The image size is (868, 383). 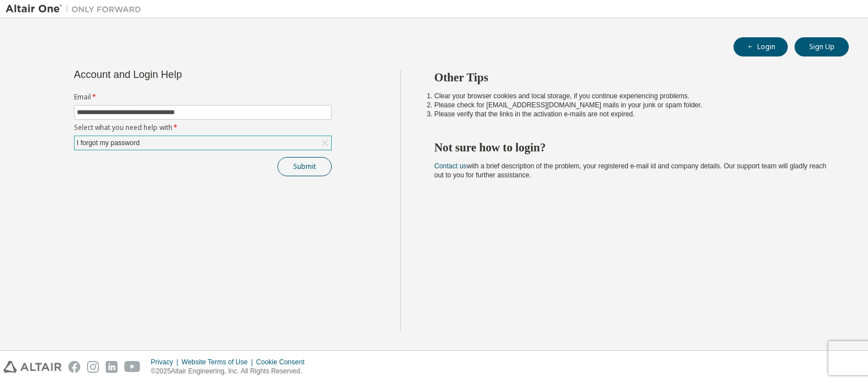 What do you see at coordinates (218, 362) in the screenshot?
I see `div: Website Terms of Use` at bounding box center [218, 362].